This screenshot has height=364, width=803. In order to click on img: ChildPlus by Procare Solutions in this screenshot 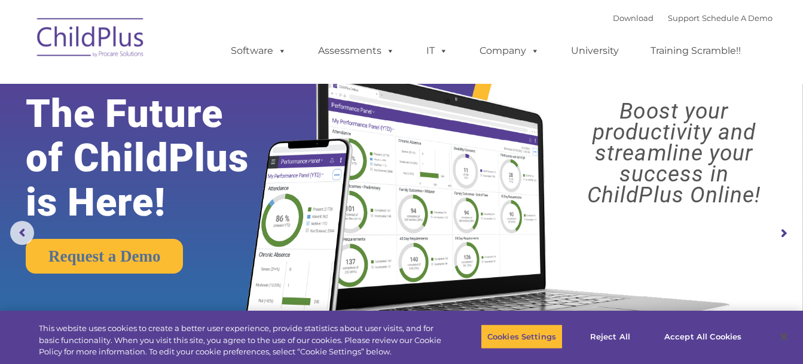, I will do `click(91, 39)`.